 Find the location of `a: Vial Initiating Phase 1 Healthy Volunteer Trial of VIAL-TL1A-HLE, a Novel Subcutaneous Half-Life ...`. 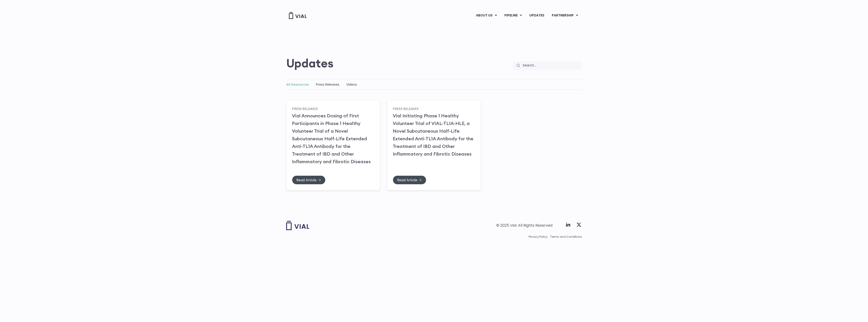

a: Vial Initiating Phase 1 Healthy Volunteer Trial of VIAL-TL1A-HLE, a Novel Subcutaneous Half-Life ... is located at coordinates (433, 134).